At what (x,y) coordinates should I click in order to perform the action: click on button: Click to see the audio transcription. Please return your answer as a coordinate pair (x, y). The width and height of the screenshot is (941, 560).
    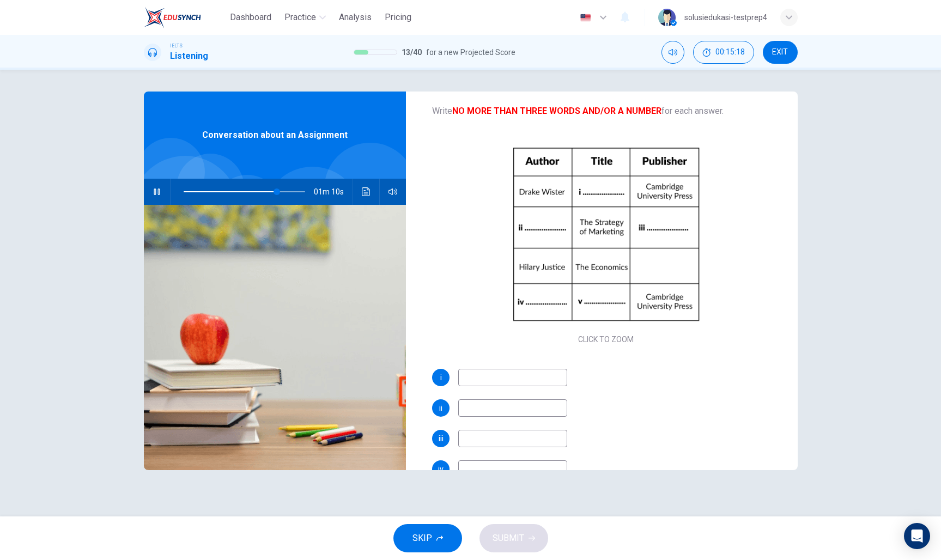
    Looking at the image, I should click on (367, 192).